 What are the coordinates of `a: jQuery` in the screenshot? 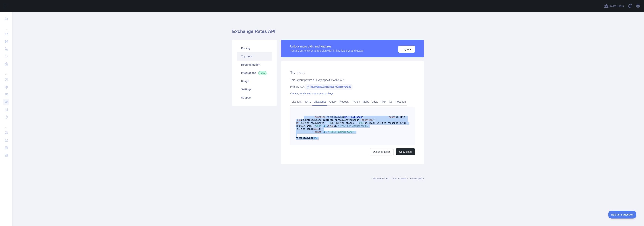 It's located at (332, 102).